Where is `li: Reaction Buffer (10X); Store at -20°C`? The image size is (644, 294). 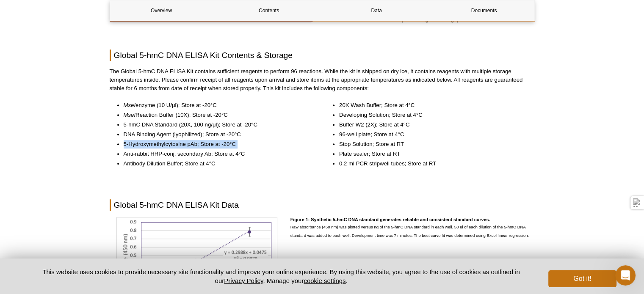 li: Reaction Buffer (10X); Store at -20°C is located at coordinates (217, 115).